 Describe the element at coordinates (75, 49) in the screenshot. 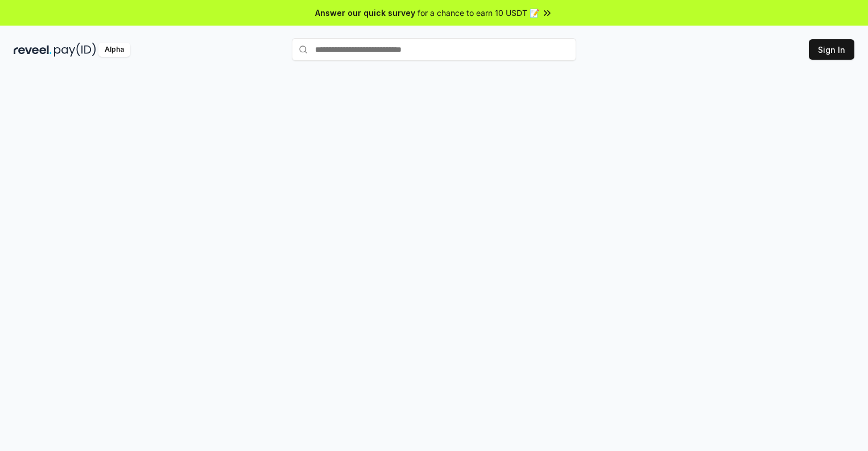

I see `img: pay_id` at that location.